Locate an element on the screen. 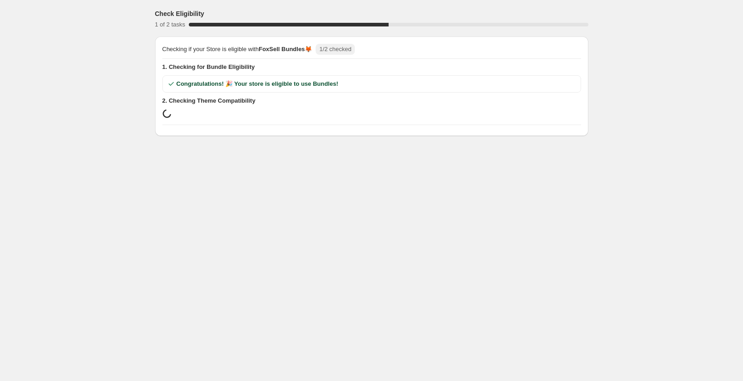 This screenshot has width=743, height=381. span: 1. Checking for Bundle Eligibility is located at coordinates (372, 67).